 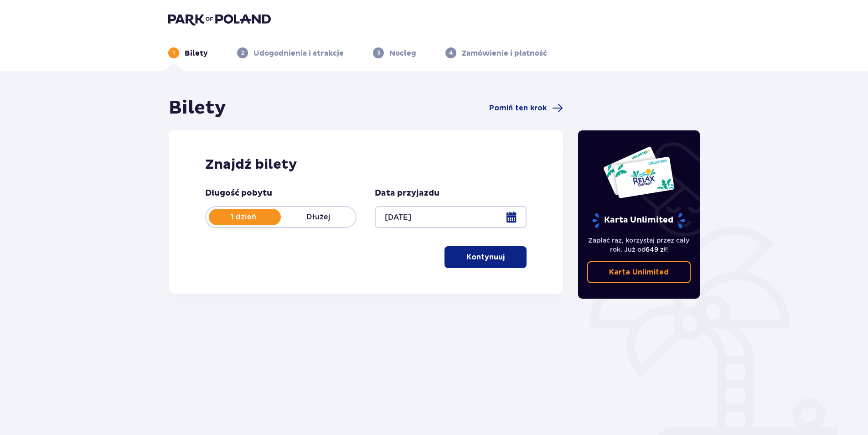 What do you see at coordinates (408, 194) in the screenshot?
I see `p: Data przyjazdu` at bounding box center [408, 194].